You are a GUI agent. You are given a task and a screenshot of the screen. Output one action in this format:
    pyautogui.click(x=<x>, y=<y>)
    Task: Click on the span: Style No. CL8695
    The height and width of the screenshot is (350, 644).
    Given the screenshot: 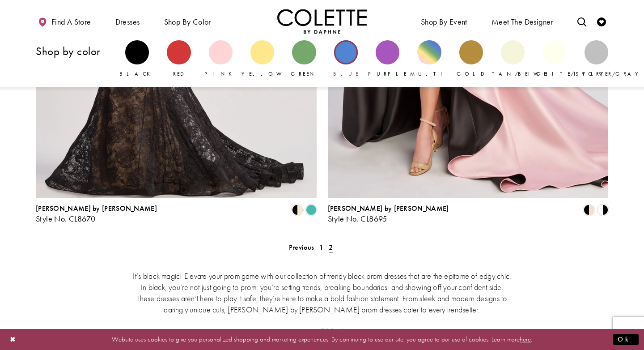 What is the action you would take?
    pyautogui.click(x=357, y=218)
    